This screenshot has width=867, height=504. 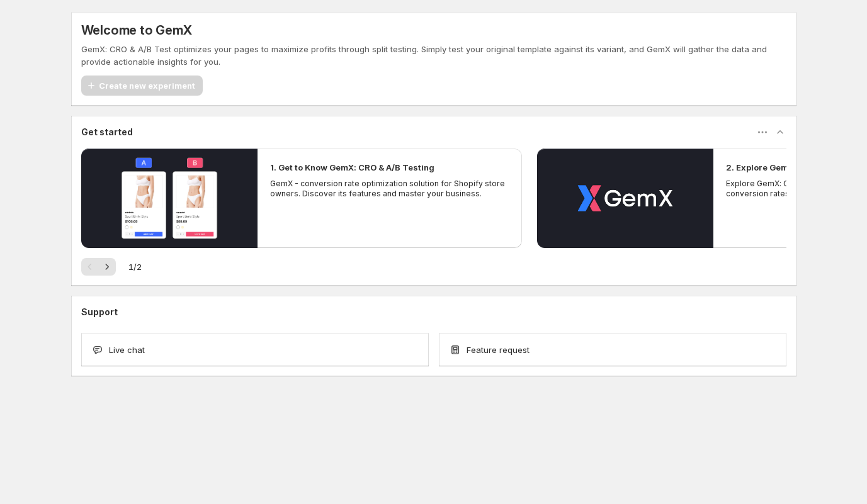 What do you see at coordinates (126, 350) in the screenshot?
I see `span: Live chat` at bounding box center [126, 350].